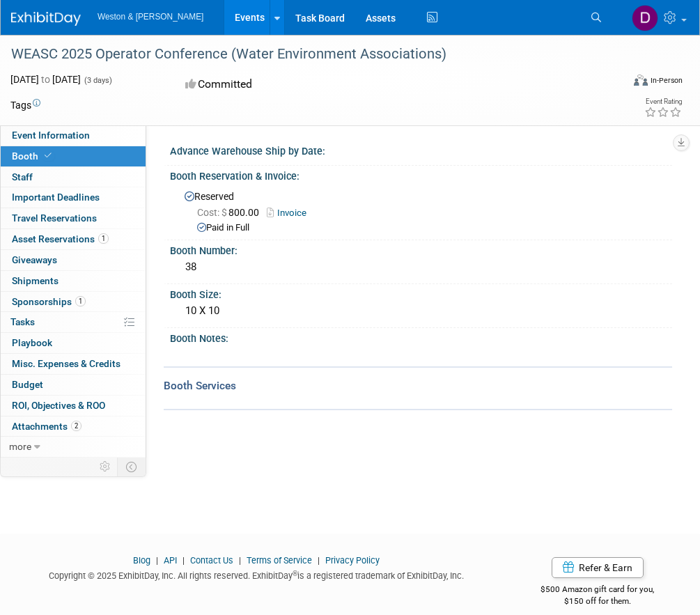  What do you see at coordinates (641, 80) in the screenshot?
I see `img: Format-Inperson.png` at bounding box center [641, 80].